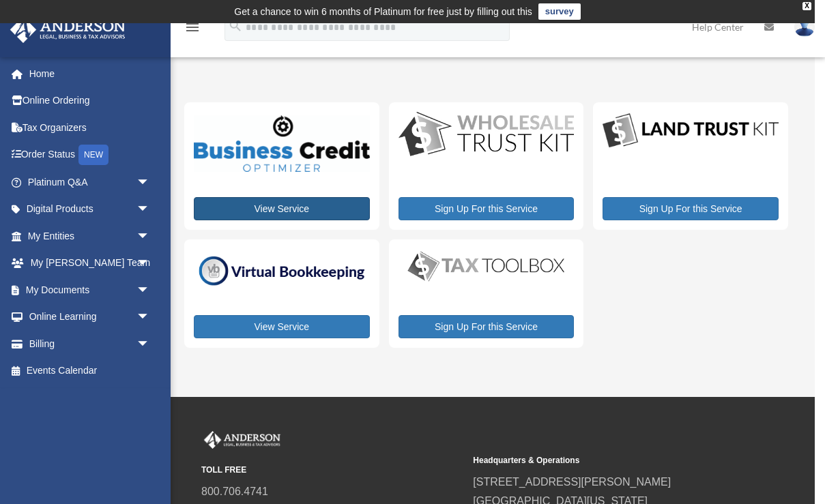  Describe the element at coordinates (90, 371) in the screenshot. I see `a: Events Calendar` at that location.